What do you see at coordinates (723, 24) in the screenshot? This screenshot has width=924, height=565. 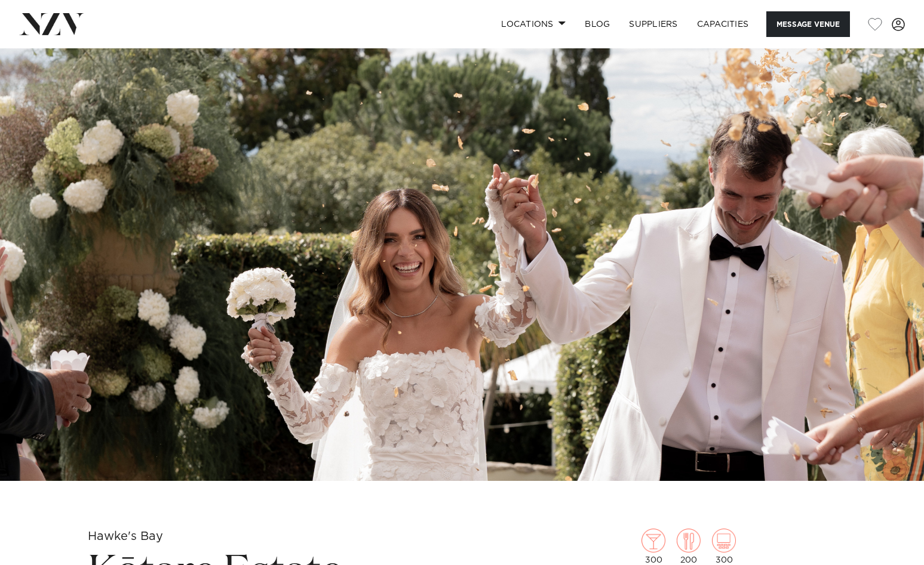 I see `a: Capacities` at bounding box center [723, 24].